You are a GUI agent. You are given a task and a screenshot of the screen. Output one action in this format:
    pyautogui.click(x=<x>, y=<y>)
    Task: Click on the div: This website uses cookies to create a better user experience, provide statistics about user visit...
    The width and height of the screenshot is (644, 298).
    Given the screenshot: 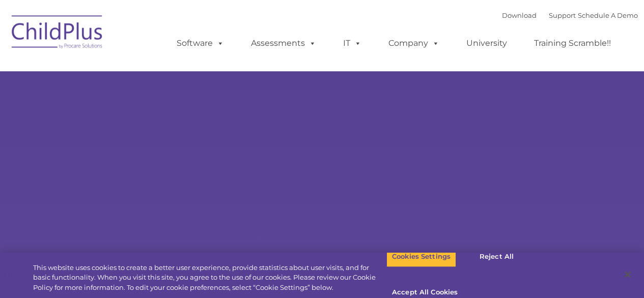 What is the action you would take?
    pyautogui.click(x=209, y=277)
    